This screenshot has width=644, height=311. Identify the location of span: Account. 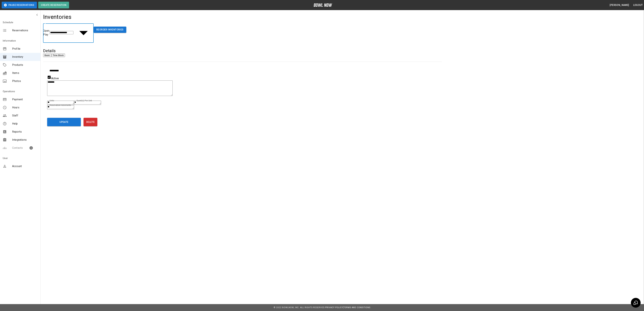
(25, 166).